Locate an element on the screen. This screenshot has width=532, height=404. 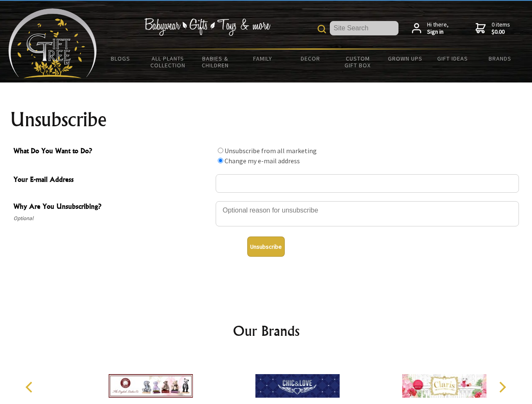
strong: $0.00 is located at coordinates (501, 32).